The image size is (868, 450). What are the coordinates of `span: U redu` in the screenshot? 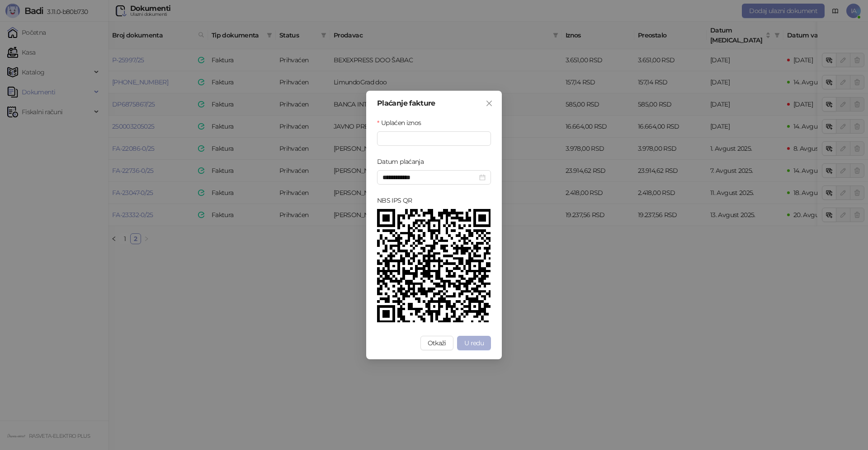 It's located at (474, 343).